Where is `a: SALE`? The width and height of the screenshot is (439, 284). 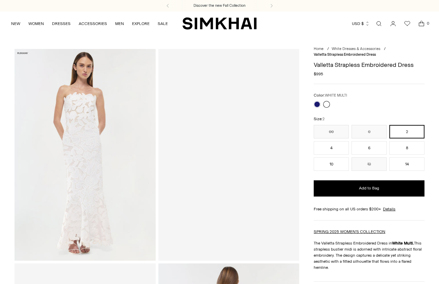 a: SALE is located at coordinates (163, 24).